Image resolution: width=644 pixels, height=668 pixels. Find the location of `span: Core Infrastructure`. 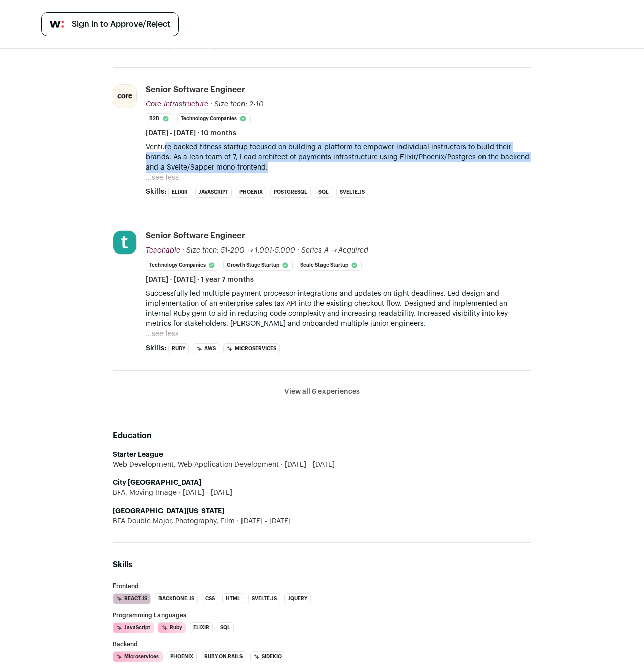

span: Core Infrastructure is located at coordinates (177, 104).